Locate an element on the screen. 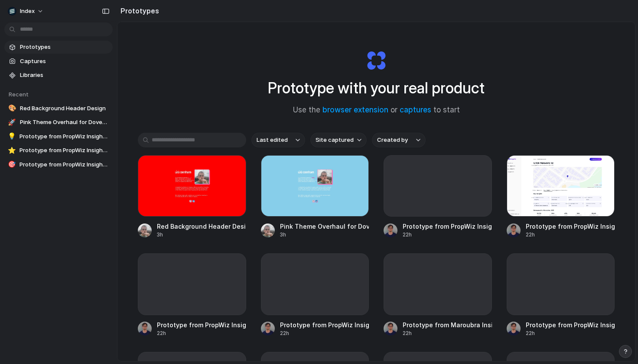  a: 🚀Pink Theme Overhaul for Dovetail is located at coordinates (58, 122).